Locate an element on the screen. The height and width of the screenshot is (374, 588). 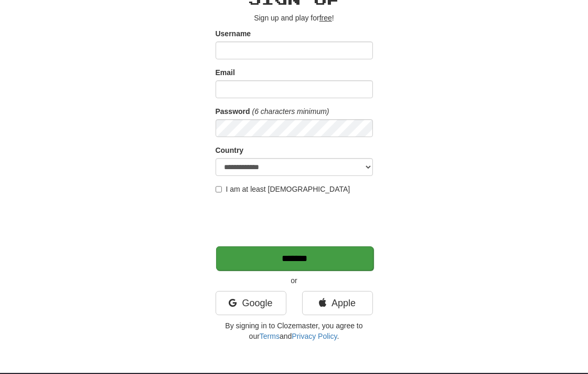
a: Apple is located at coordinates (338, 303).